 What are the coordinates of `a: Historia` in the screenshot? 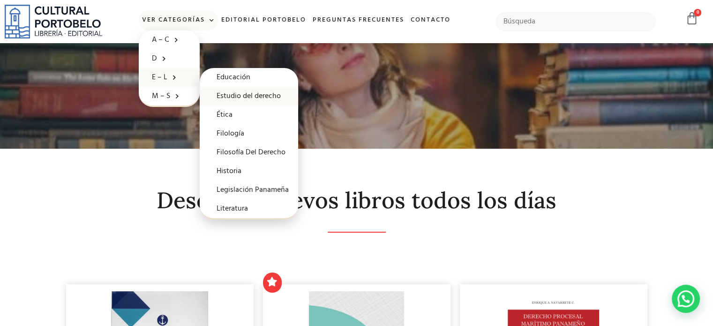 It's located at (249, 171).